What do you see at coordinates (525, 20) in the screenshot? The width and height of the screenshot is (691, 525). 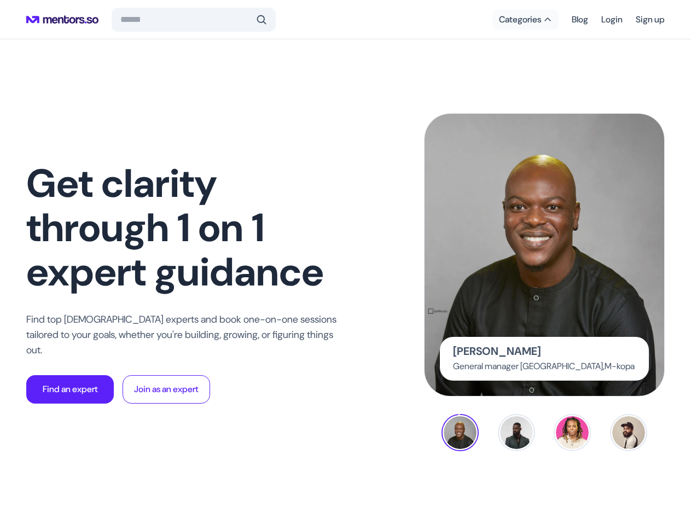 I see `button: Categories` at bounding box center [525, 20].